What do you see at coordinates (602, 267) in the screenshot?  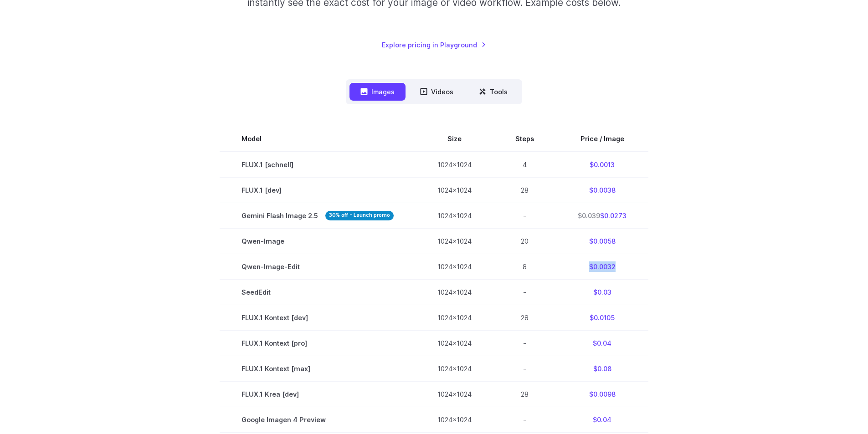 I see `td: $0.0032` at bounding box center [602, 267].